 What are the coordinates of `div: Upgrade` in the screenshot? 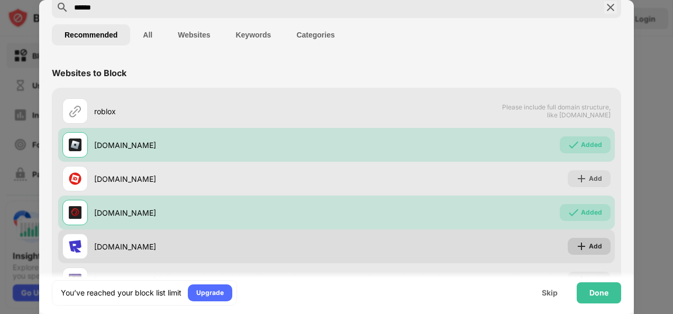 It's located at (210, 293).